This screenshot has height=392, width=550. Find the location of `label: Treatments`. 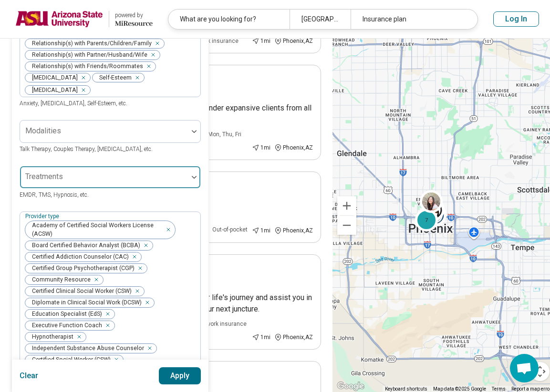

label: Treatments is located at coordinates (44, 176).